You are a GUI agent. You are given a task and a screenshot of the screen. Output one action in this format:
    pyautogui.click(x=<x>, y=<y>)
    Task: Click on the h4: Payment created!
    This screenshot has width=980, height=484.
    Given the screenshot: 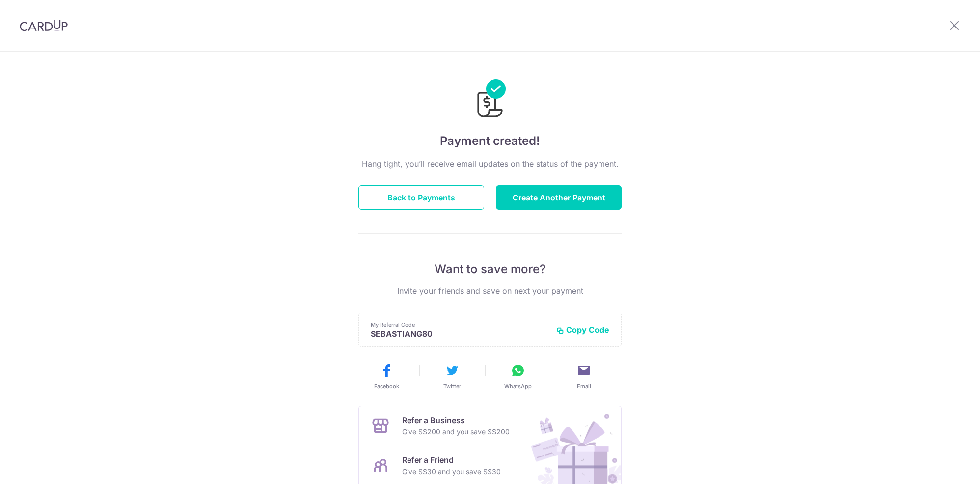 What is the action you would take?
    pyautogui.click(x=490, y=141)
    